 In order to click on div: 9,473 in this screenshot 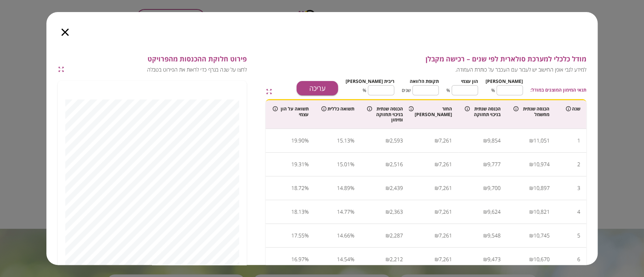, I will do `click(494, 259)`.